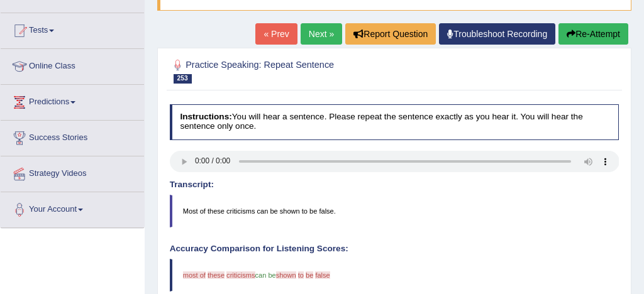 The height and width of the screenshot is (294, 644). Describe the element at coordinates (73, 65) in the screenshot. I see `a: Online Class` at that location.